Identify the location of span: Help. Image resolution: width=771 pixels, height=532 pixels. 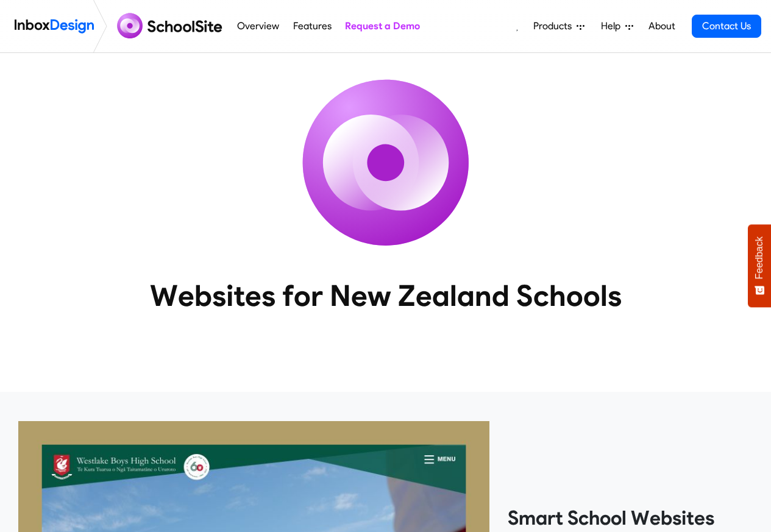
(613, 26).